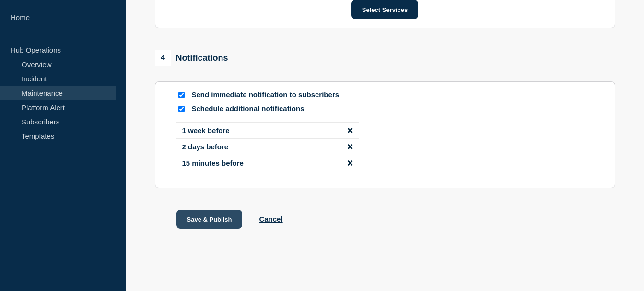 The image size is (644, 291). Describe the element at coordinates (191, 58) in the screenshot. I see `div: Notifications` at that location.